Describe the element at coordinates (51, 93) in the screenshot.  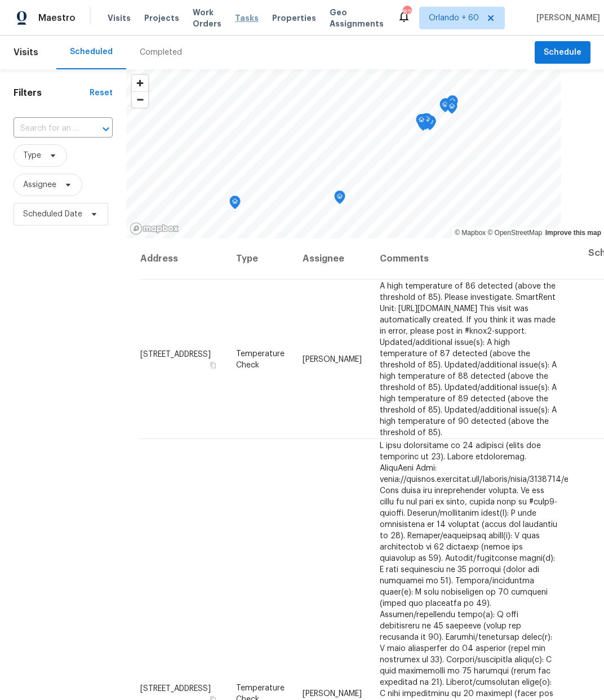
I see `h1: Filters` at that location.